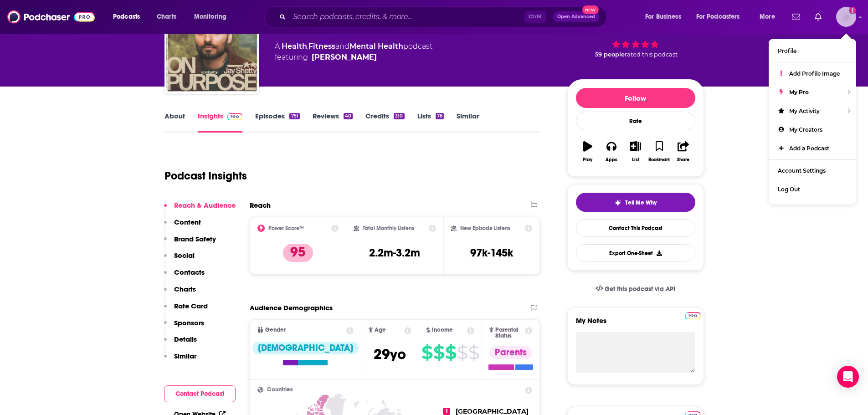 The image size is (868, 415). What do you see at coordinates (611, 160) in the screenshot?
I see `div: Apps` at bounding box center [611, 160].